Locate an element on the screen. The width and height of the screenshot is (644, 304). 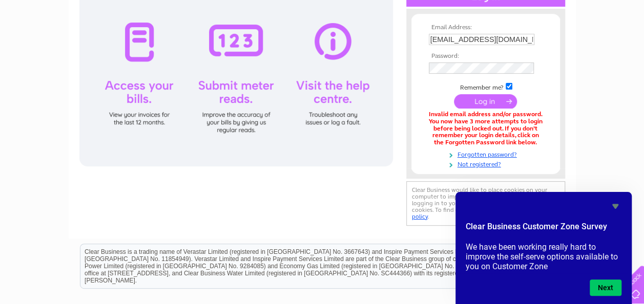
a: Telecoms is located at coordinates (570, 47).